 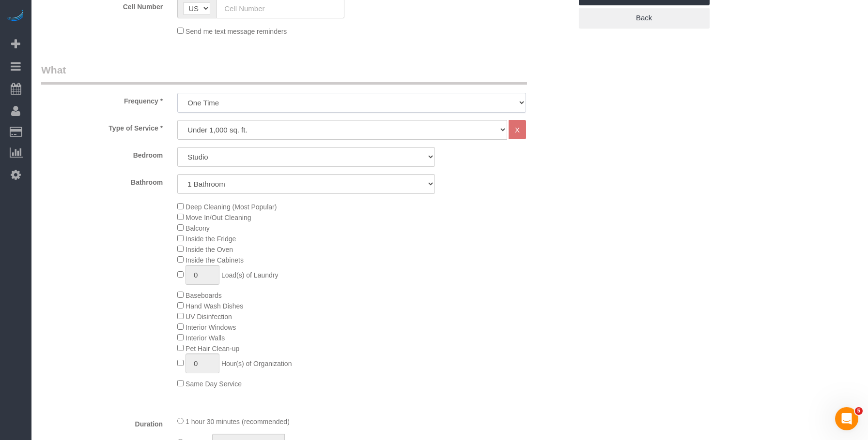 I want to click on span: Hand Wash Dishes, so click(x=214, y=306).